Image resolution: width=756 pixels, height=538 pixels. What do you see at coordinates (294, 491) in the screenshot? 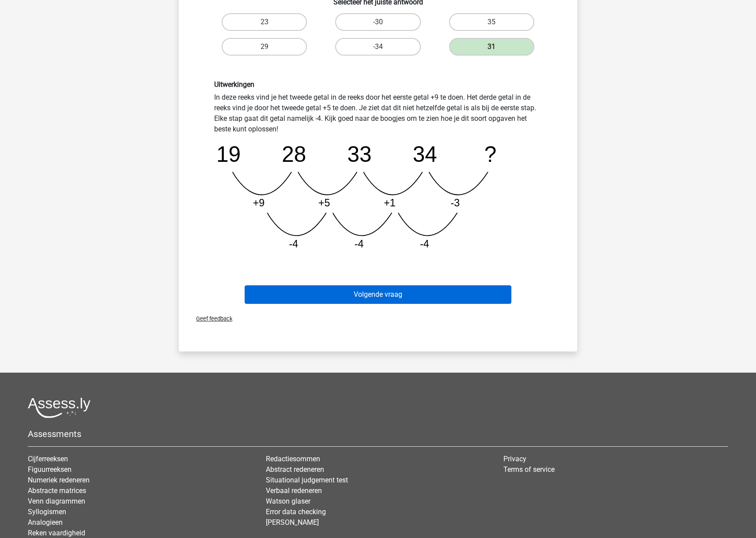
I see `a: Verbaal redeneren` at bounding box center [294, 491].